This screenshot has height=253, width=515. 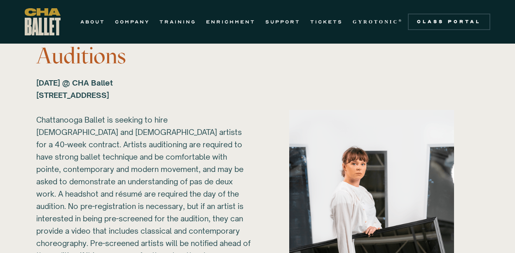 What do you see at coordinates (93, 22) in the screenshot?
I see `a: ABOUT` at bounding box center [93, 22].